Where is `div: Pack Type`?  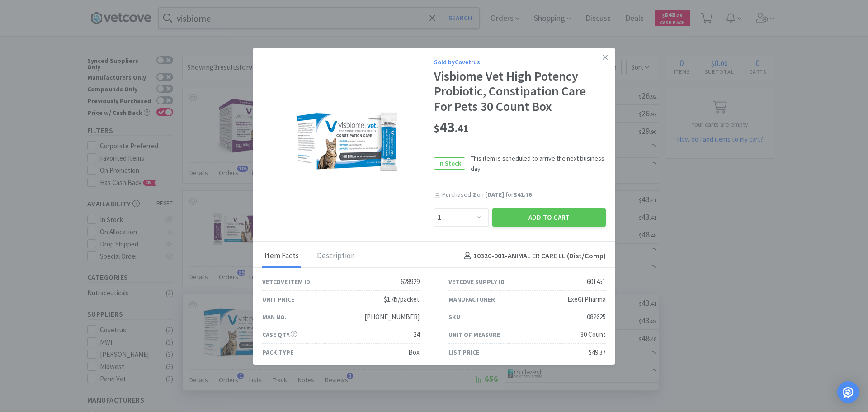
div: Pack Type is located at coordinates (278, 352).